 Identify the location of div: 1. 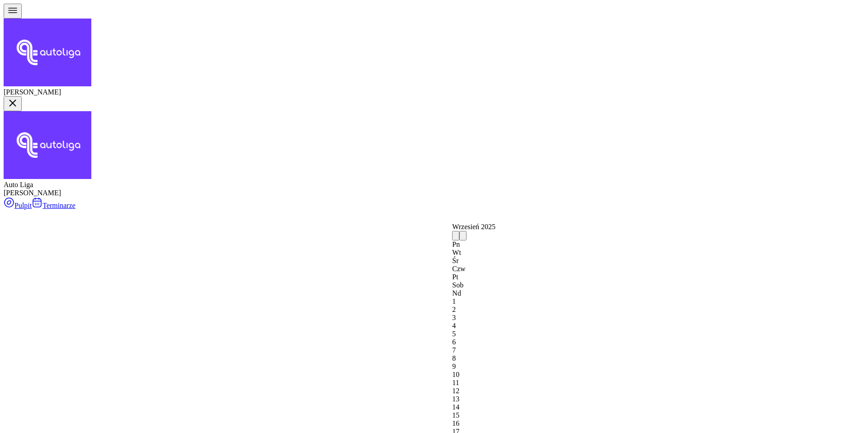
(474, 302).